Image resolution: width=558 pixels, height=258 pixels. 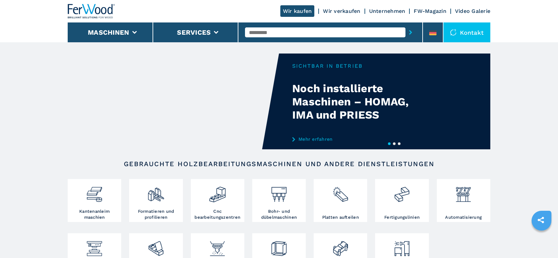 I want to click on img: bordatrici_1.png, so click(x=94, y=192).